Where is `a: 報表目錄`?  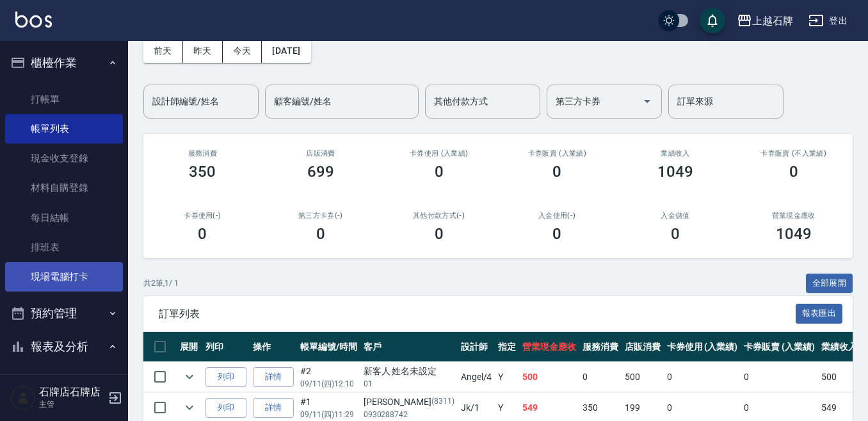
a: 報表目錄 is located at coordinates (64, 383).